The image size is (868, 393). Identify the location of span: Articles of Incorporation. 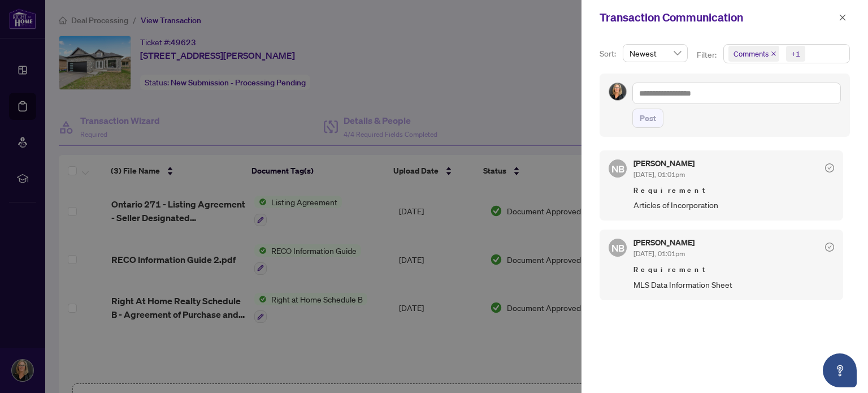
(734, 205).